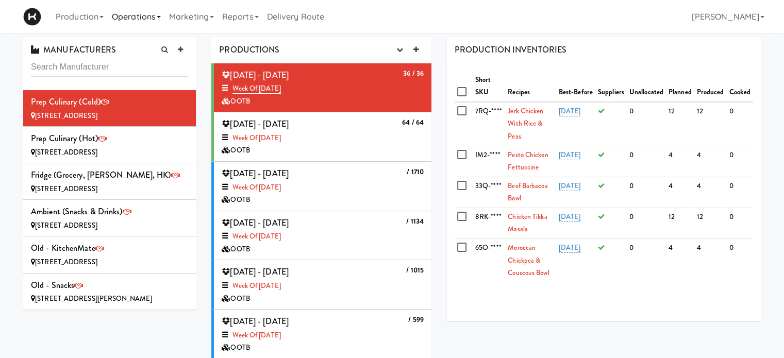 The image size is (784, 358). I want to click on span: Prep Culinary (Cold), so click(65, 102).